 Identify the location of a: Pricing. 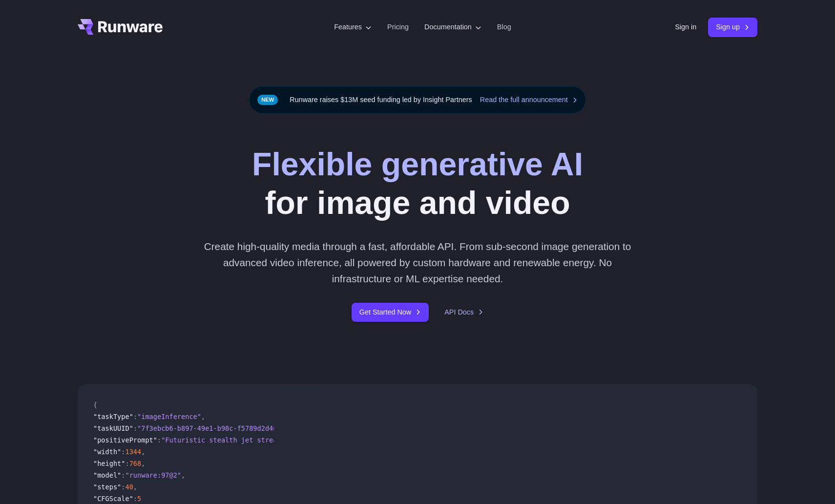
(398, 27).